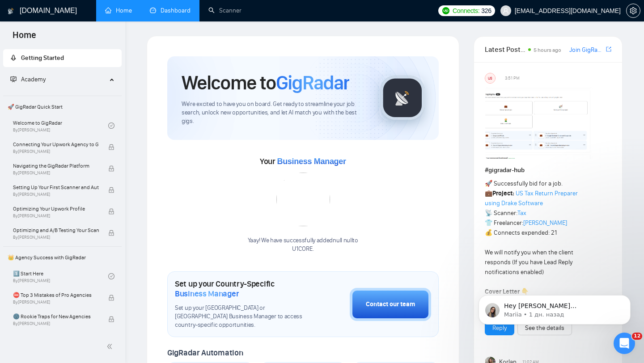  Describe the element at coordinates (170, 10) in the screenshot. I see `a: dashboardDashboard` at that location.